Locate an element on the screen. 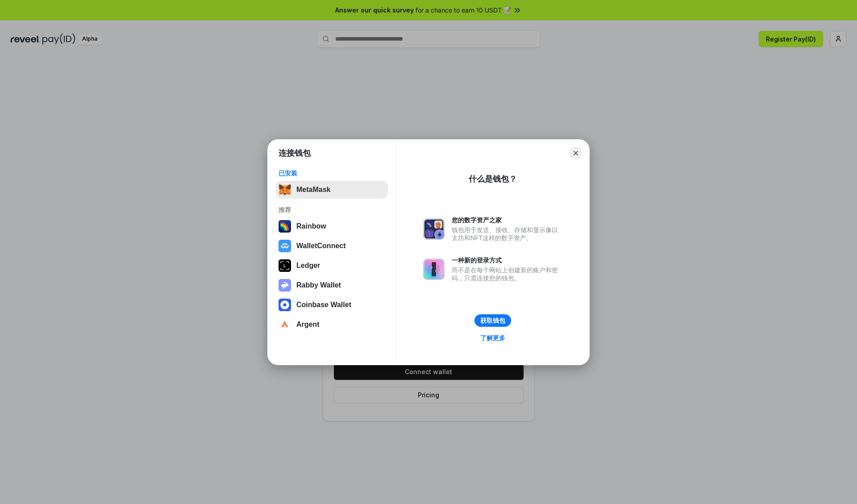 This screenshot has width=857, height=504. div: Rainbow is located at coordinates (311, 227).